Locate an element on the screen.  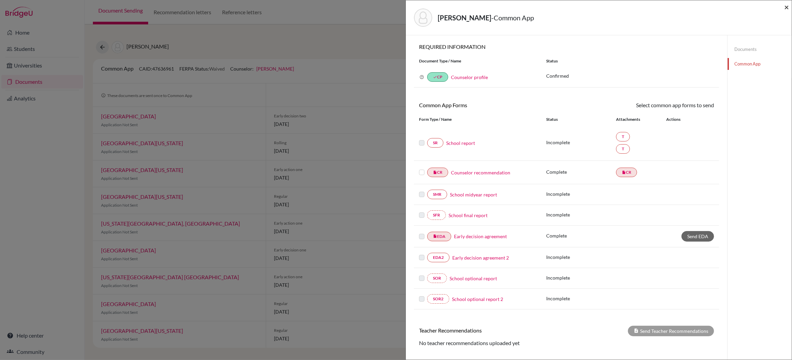
a: Early decision agreement 2 is located at coordinates (480, 257).